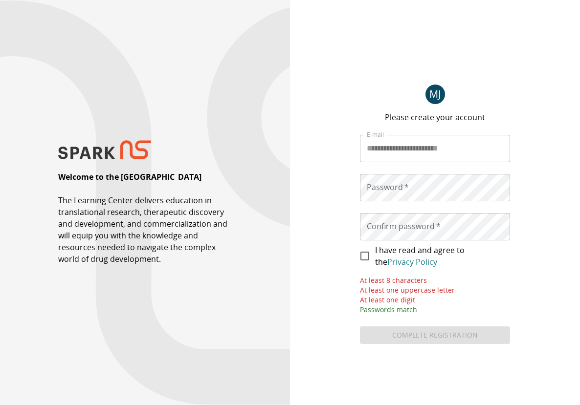 This screenshot has width=580, height=405. Describe the element at coordinates (435, 310) in the screenshot. I see `p: Passwords match` at that location.